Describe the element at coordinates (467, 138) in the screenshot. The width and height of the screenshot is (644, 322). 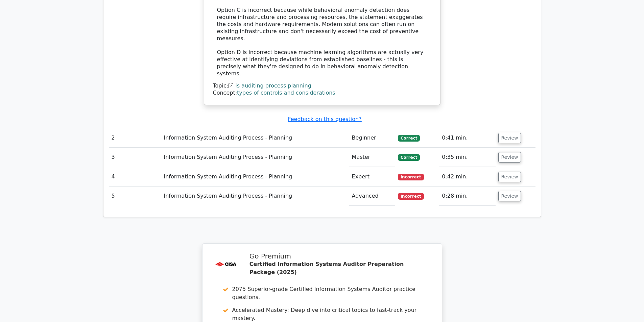
I see `td: 0:41 min.` at that location.